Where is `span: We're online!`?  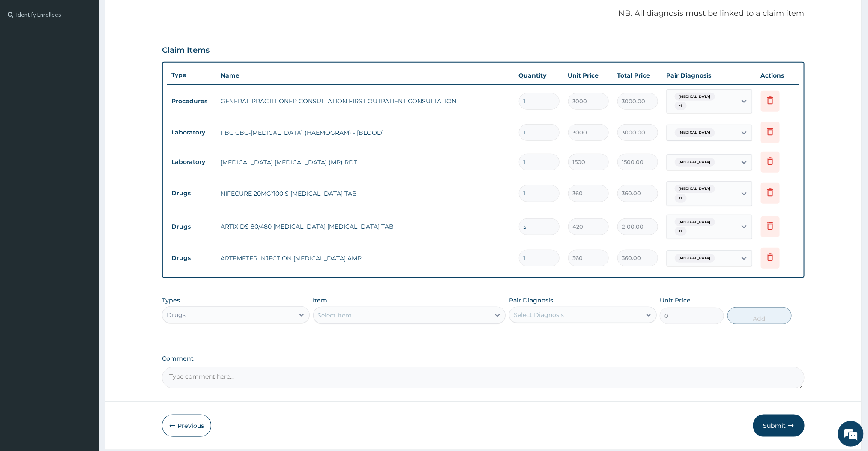 span: We're online! is located at coordinates (84, 151).